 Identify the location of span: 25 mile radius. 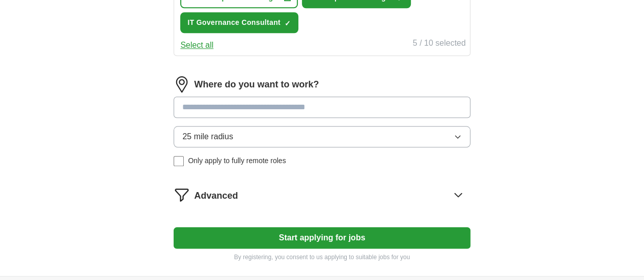
(208, 137).